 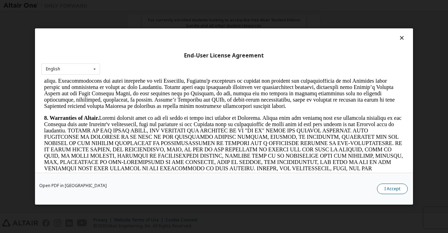 I want to click on div: End-User License Agreement, so click(x=224, y=56).